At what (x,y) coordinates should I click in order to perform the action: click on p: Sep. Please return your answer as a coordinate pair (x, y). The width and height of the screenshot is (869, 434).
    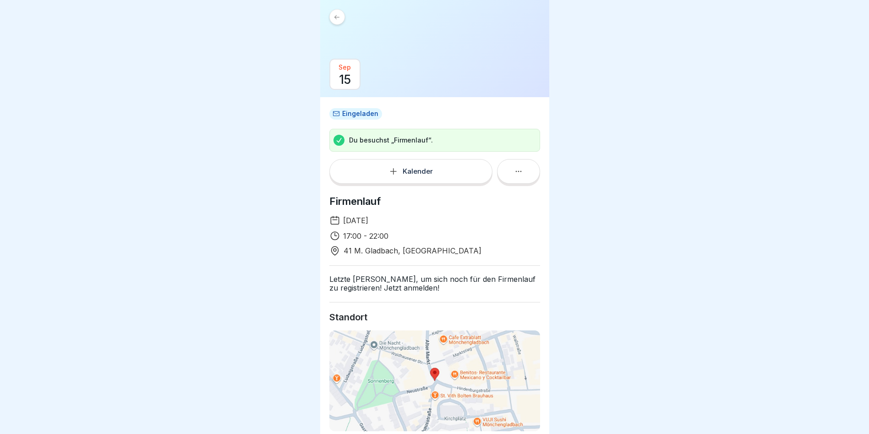
    Looking at the image, I should click on (345, 67).